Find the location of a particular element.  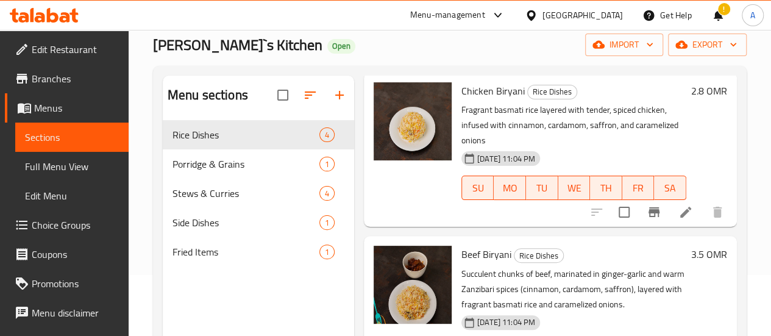

span: Sections is located at coordinates (72, 137).